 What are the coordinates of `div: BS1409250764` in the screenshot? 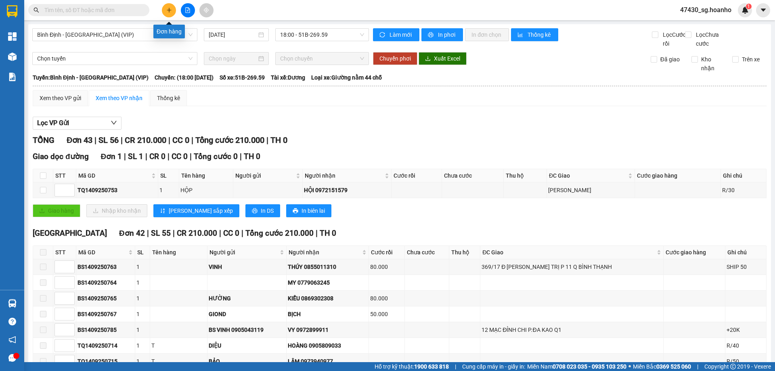 It's located at (105, 282).